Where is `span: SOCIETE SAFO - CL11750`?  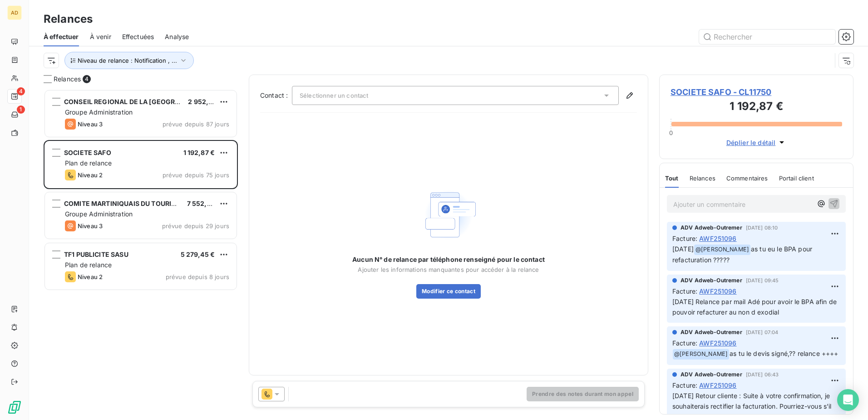 span: SOCIETE SAFO - CL11750 is located at coordinates (756, 92).